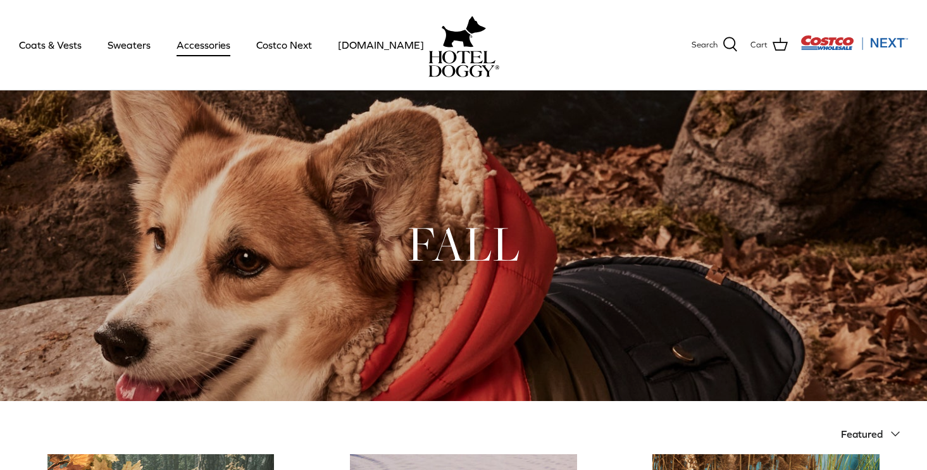 This screenshot has height=470, width=927. Describe the element at coordinates (203, 45) in the screenshot. I see `a: Accessories` at that location.